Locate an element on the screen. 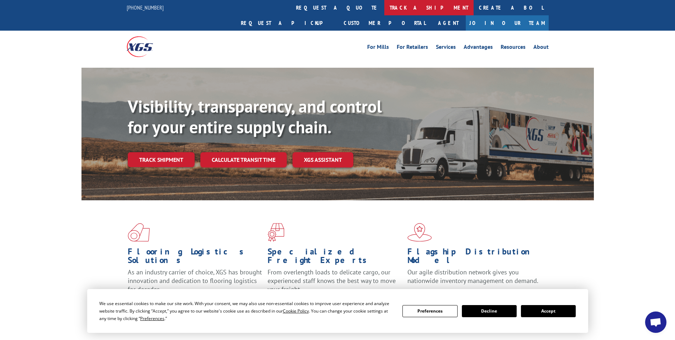 The height and width of the screenshot is (340, 675). span: As an industry carrier of choice, XGS has brought innovation and dedication to flooring logistics... is located at coordinates (195, 280).